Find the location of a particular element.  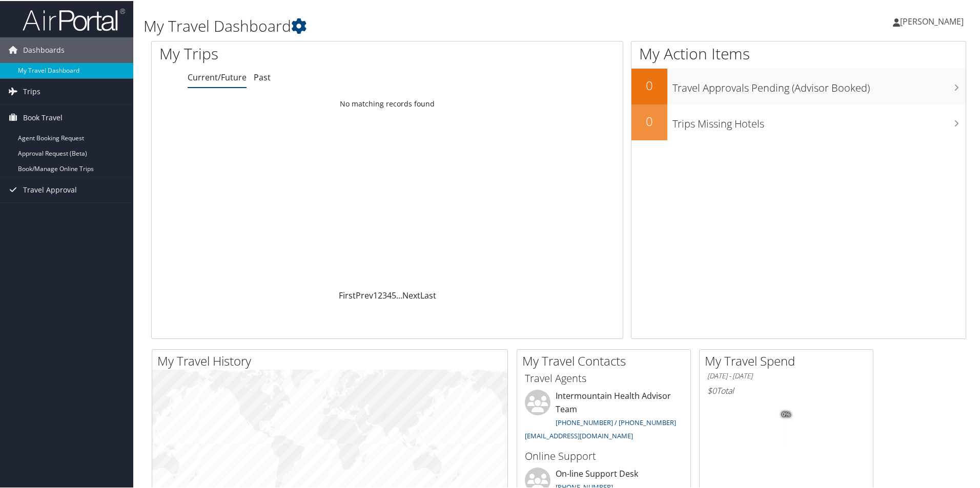

h1: My Trips is located at coordinates (290, 53).